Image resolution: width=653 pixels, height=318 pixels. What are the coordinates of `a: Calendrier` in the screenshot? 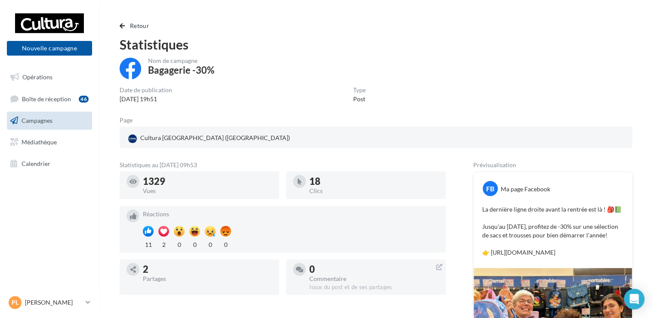 It's located at (50, 164).